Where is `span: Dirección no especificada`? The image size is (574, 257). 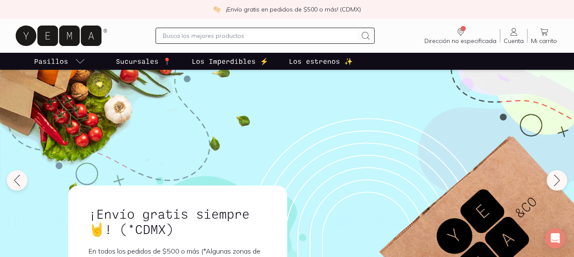
span: Dirección no especificada is located at coordinates (460, 41).